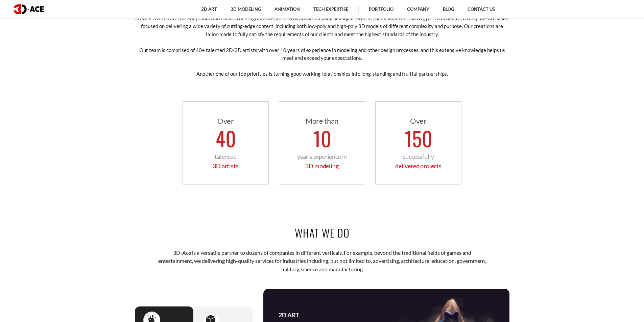 This screenshot has height=322, width=644. Describe the element at coordinates (322, 74) in the screenshot. I see `p: Another one of our top priorities is turning good working relationships into long-standing and fr...` at that location.